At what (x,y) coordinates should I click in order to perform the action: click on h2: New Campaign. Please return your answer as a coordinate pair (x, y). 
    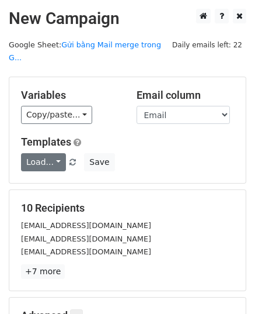
    Looking at the image, I should click on (127, 19).